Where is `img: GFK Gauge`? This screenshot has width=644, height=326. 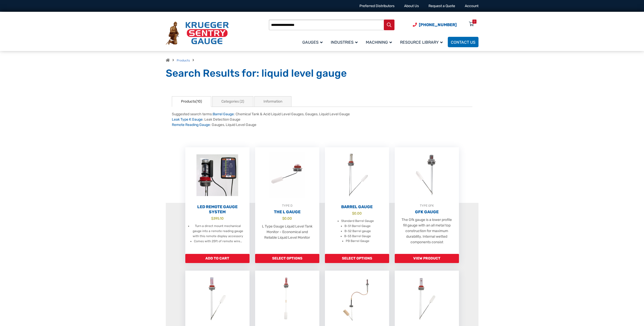 img: GFK Gauge is located at coordinates (426, 176).